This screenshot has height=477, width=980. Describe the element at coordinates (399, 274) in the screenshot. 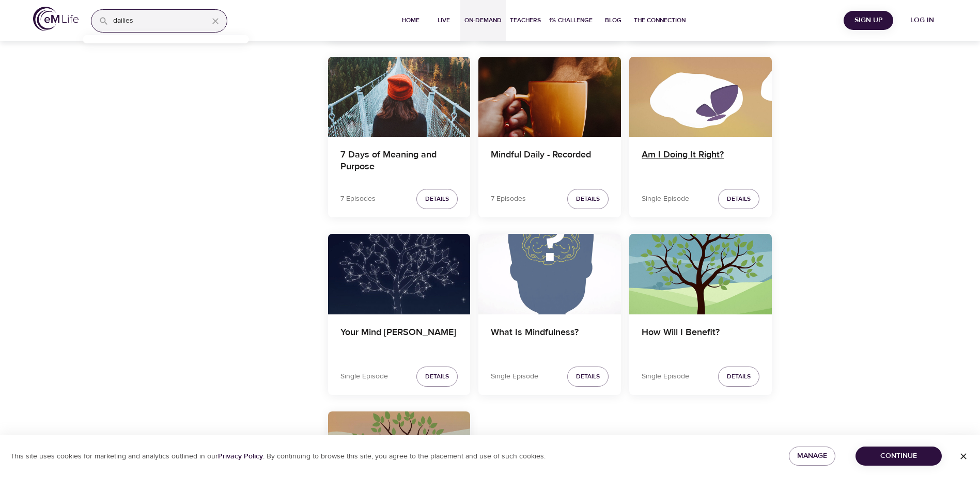

I see `button: Your Mind Will Wander` at that location.